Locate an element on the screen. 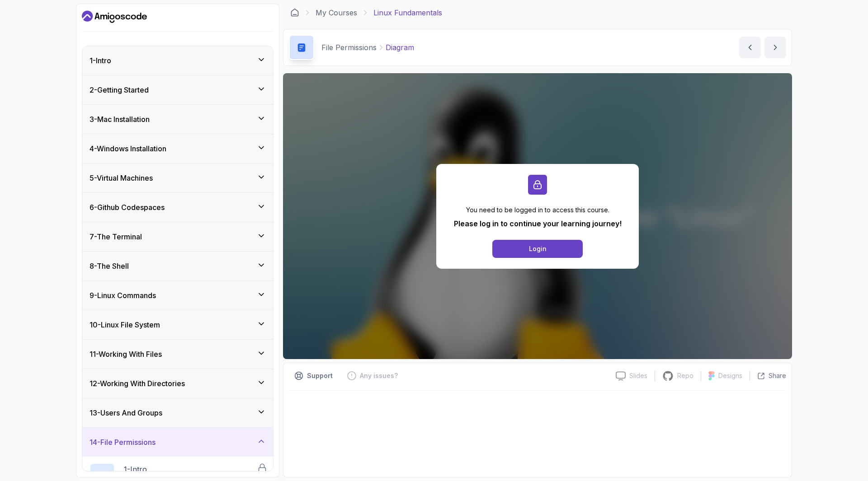  h3: 8 - The Shell is located at coordinates (109, 266).